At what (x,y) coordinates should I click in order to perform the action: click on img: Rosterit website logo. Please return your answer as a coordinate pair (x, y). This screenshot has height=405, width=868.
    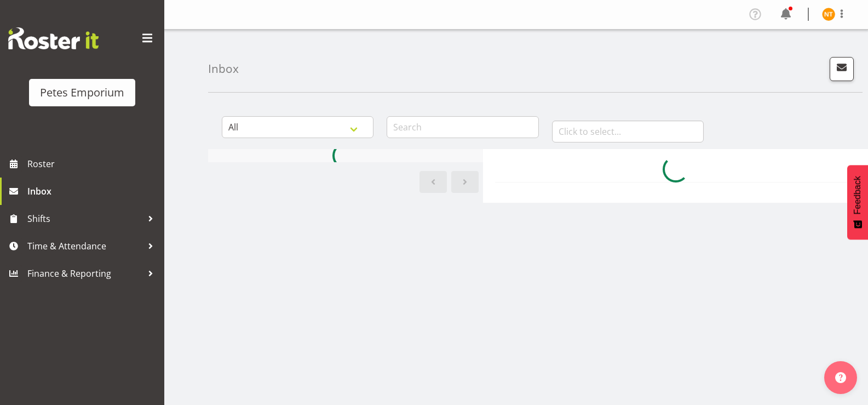
    Looking at the image, I should click on (53, 38).